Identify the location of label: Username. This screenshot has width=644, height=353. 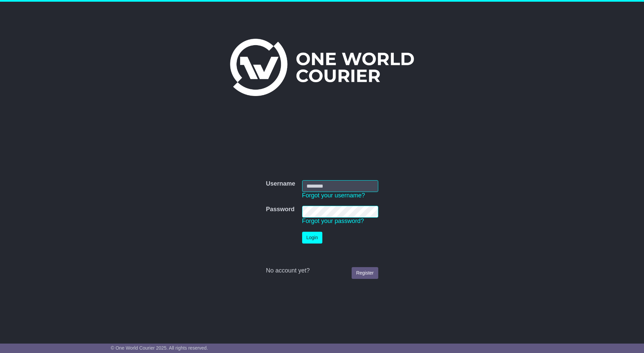
(280, 183).